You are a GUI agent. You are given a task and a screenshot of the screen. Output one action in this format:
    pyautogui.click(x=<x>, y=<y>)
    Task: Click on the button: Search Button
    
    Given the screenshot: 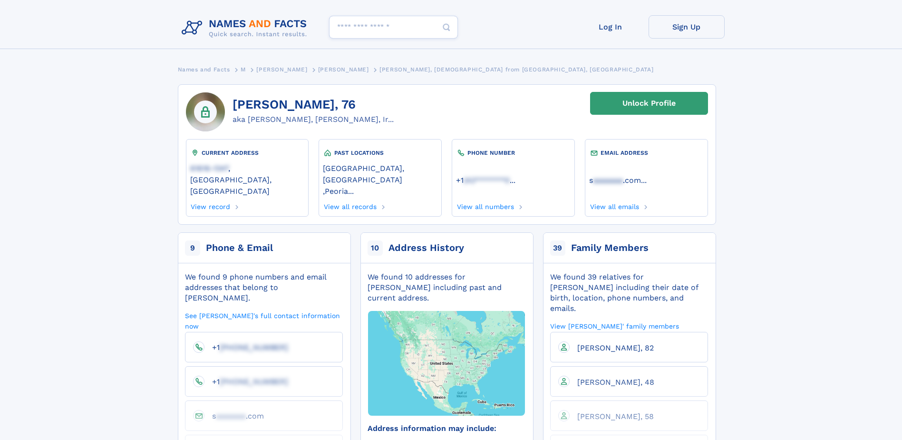 What is the action you would take?
    pyautogui.click(x=447, y=27)
    